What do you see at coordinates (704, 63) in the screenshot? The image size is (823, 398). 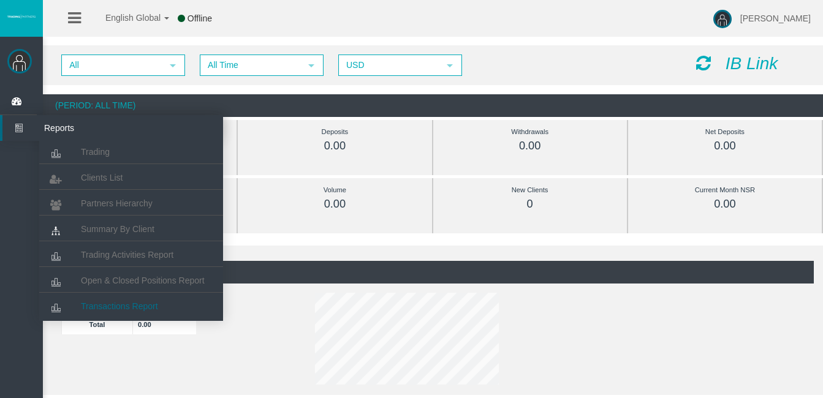 I see `i: Reload Dashboard` at bounding box center [704, 63].